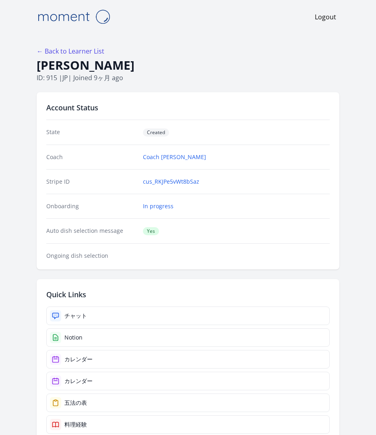 This screenshot has width=376, height=435. I want to click on img: Moment, so click(74, 17).